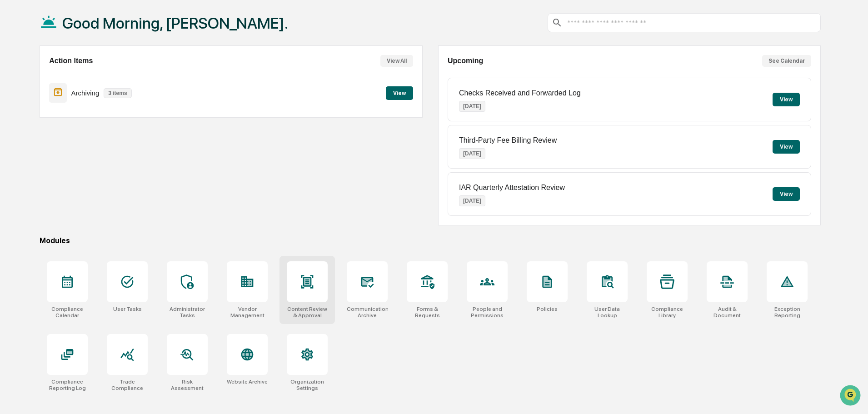 The image size is (868, 414). Describe the element at coordinates (12, 12) in the screenshot. I see `button: Open customer support` at that location.